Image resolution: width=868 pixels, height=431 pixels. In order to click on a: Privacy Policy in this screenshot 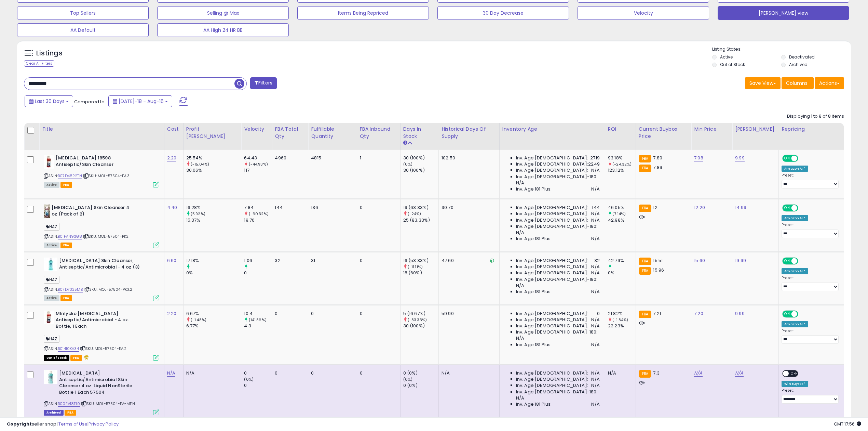, I will do `click(104, 424)`.